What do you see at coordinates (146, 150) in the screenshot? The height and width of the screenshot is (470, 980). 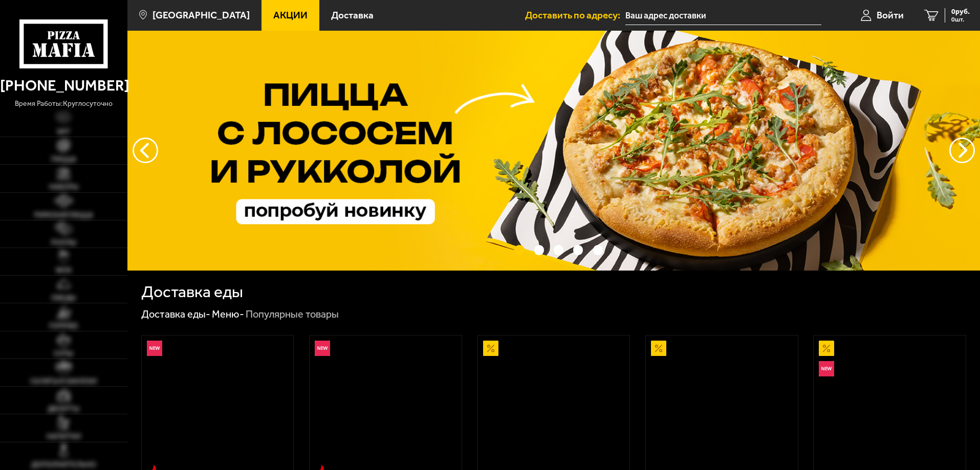 I see `button: следующий` at bounding box center [146, 150].